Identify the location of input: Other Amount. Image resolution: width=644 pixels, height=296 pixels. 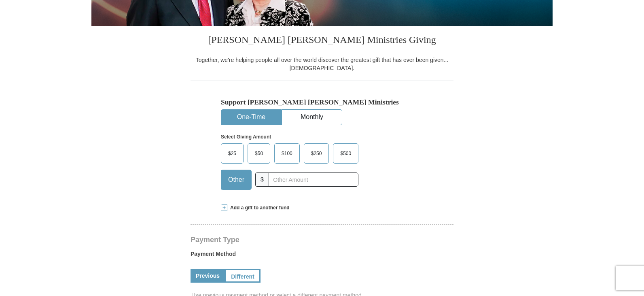
(314, 180).